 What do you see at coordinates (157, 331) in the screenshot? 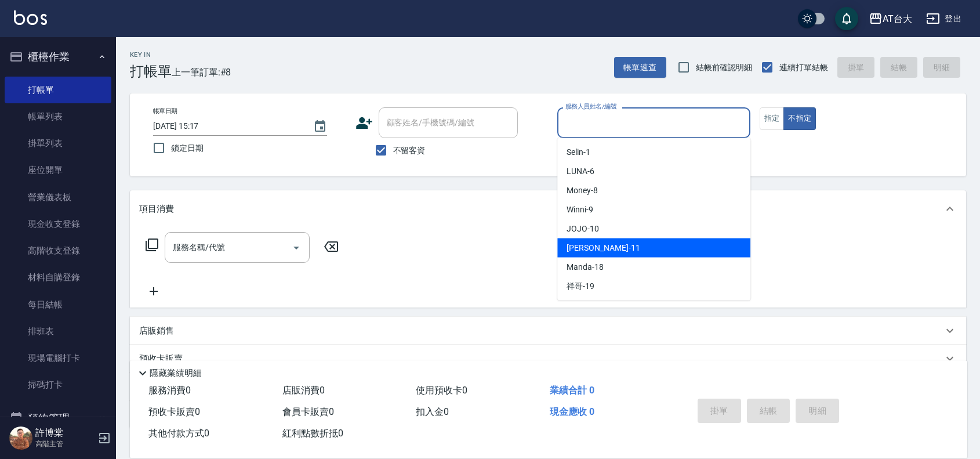
I see `p: 店販銷售` at bounding box center [157, 331].